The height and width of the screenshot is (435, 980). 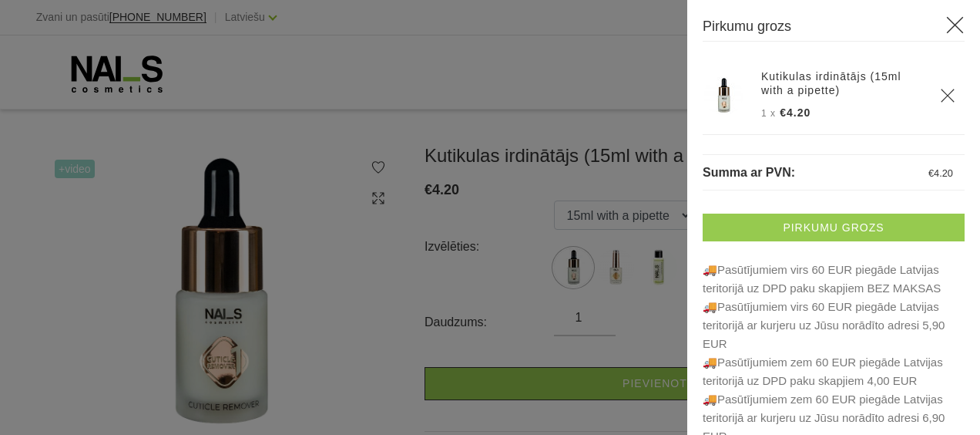 I want to click on span: 1 x, so click(x=768, y=114).